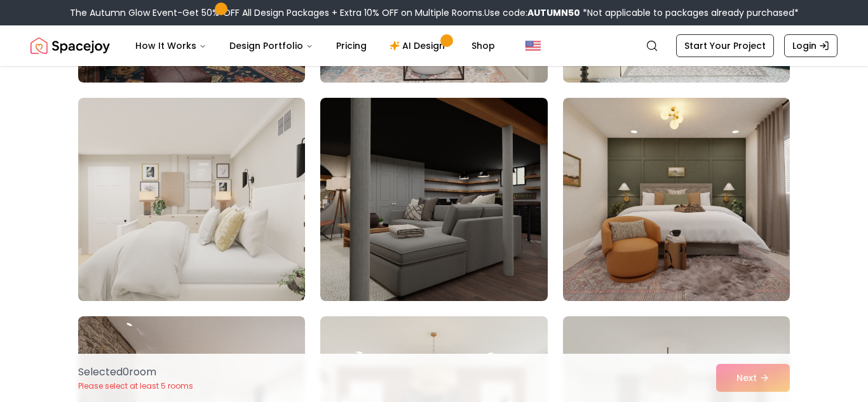  What do you see at coordinates (315, 46) in the screenshot?
I see `nav: Main` at bounding box center [315, 46].